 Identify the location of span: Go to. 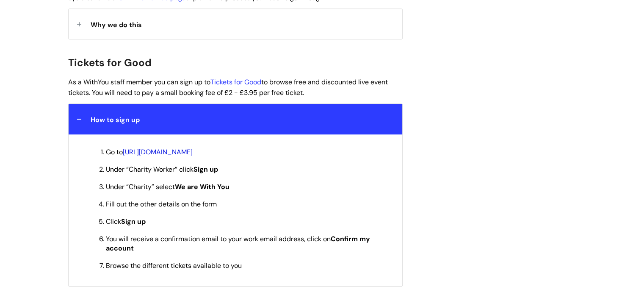
(149, 151).